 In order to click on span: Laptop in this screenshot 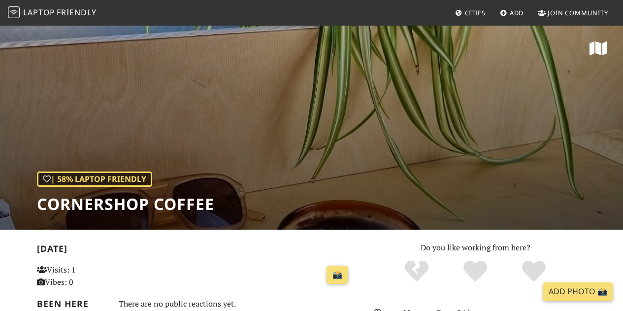, I will do `click(39, 12)`.